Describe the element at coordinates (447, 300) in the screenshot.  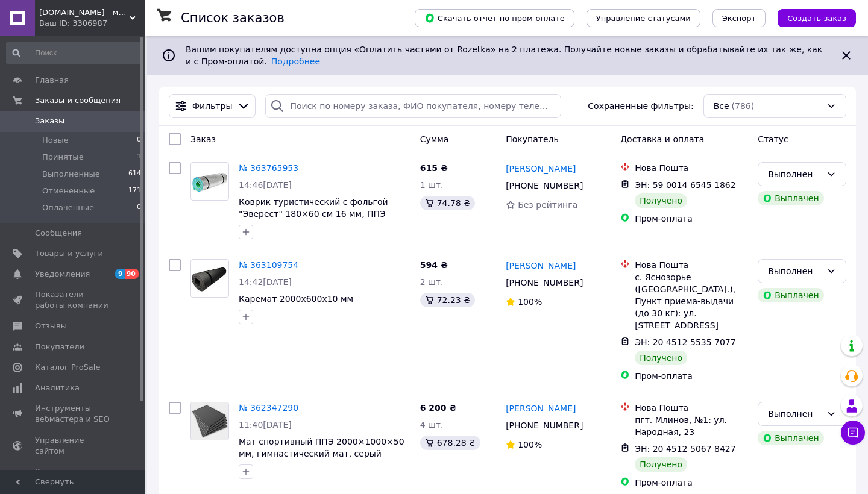
I see `div: 72.23 ₴` at that location.